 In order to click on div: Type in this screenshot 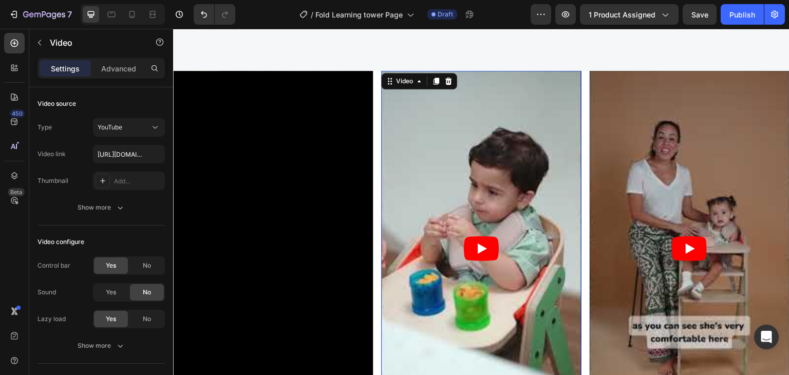, I will do `click(45, 127)`.